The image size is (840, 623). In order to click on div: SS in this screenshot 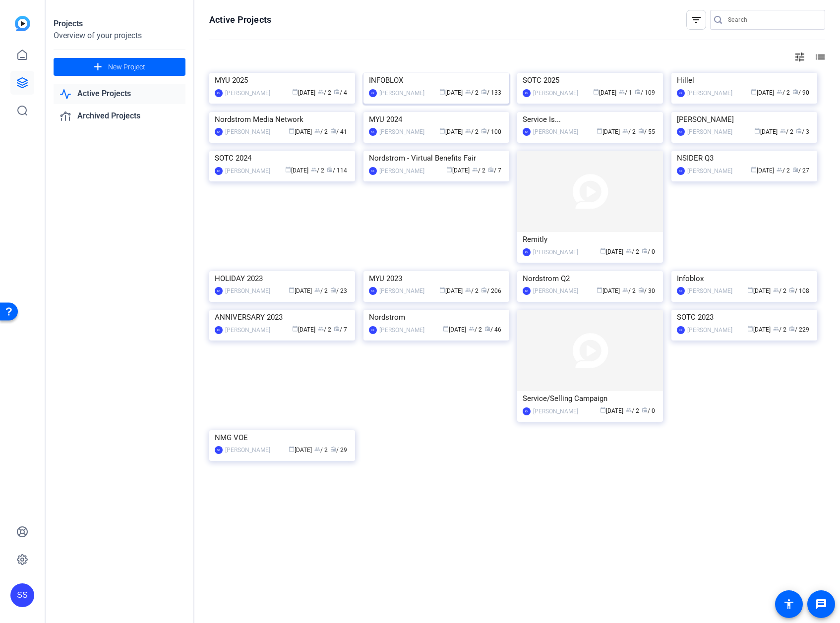, I will do `click(22, 595)`.